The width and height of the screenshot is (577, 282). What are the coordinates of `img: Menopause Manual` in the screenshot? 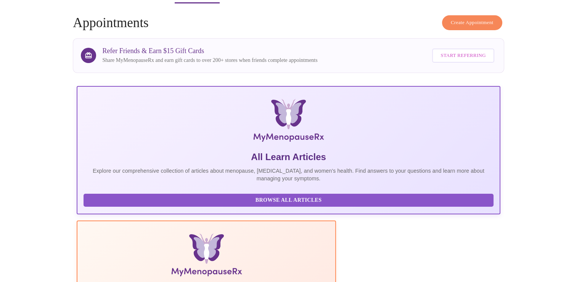 It's located at (206, 256).